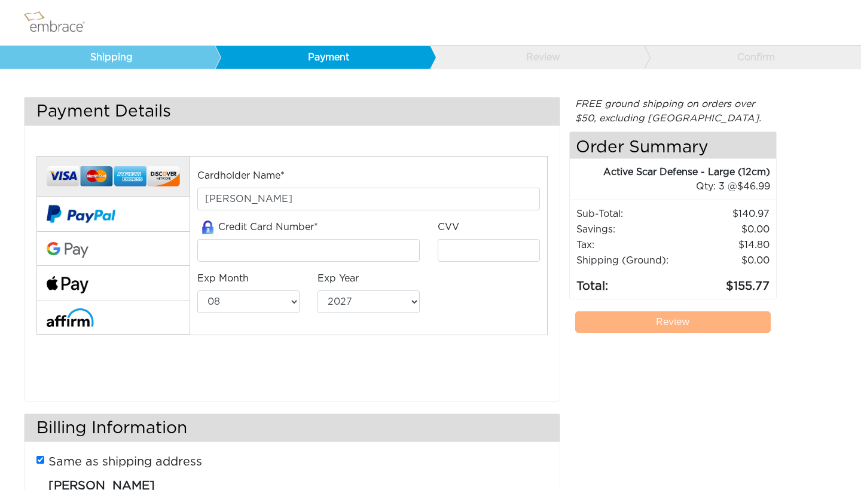  Describe the element at coordinates (68, 284) in the screenshot. I see `img: fullApplePay.png` at that location.